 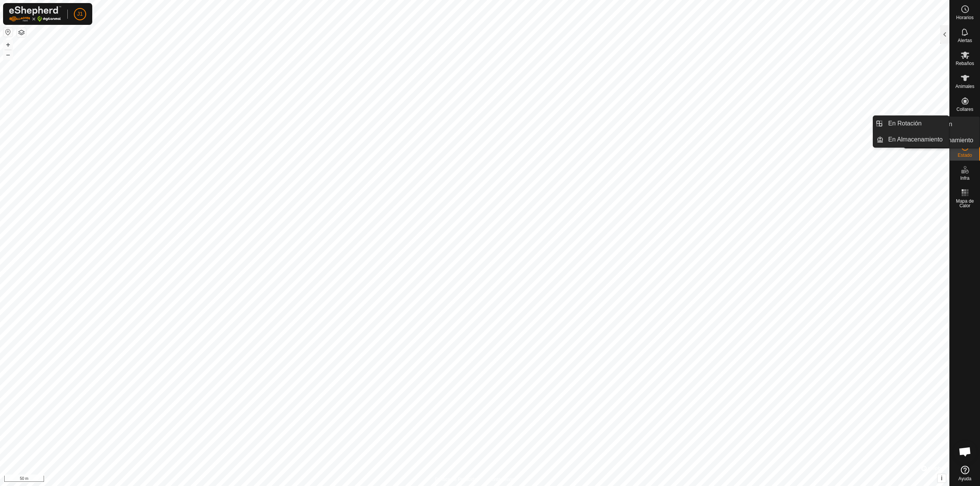 I want to click on span: En Rotación, so click(x=905, y=124).